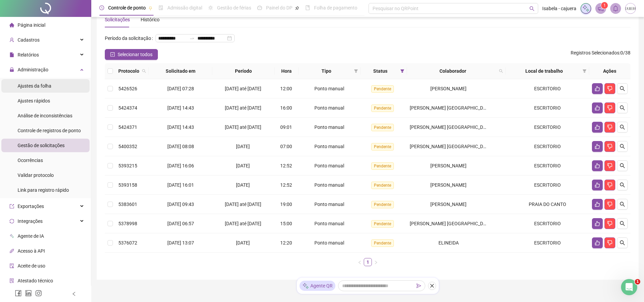 The width and height of the screenshot is (644, 302). Describe the element at coordinates (12, 70) in the screenshot. I see `span: lock` at that location.